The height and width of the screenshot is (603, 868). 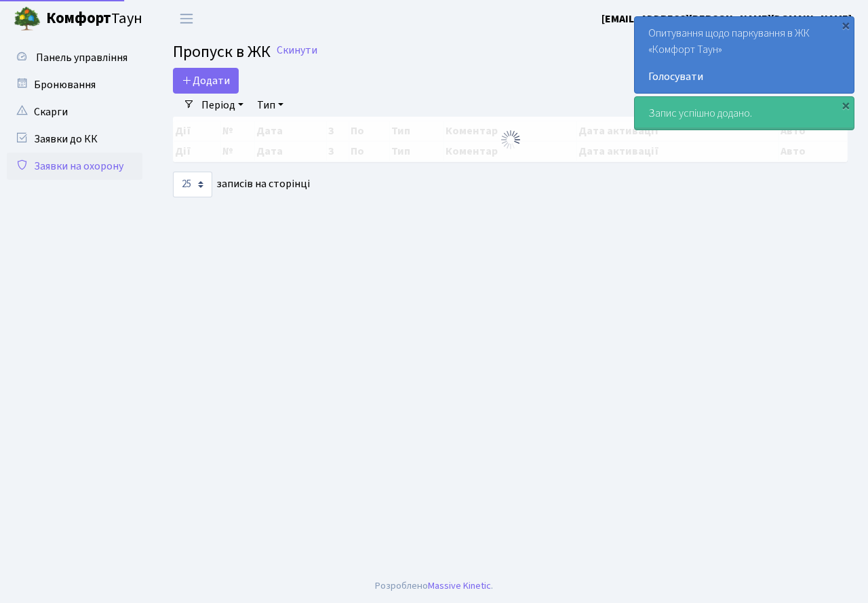 What do you see at coordinates (81, 58) in the screenshot?
I see `span: Панель управління` at bounding box center [81, 58].